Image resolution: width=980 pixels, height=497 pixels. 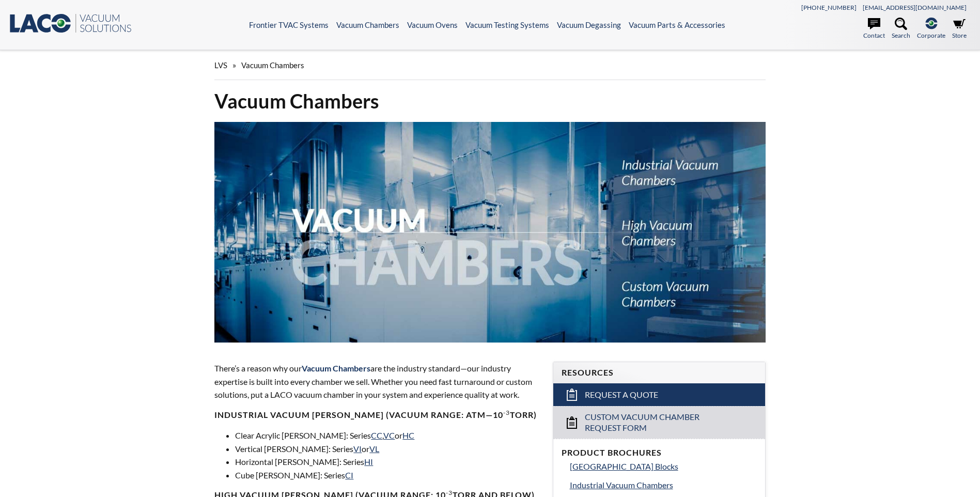 I want to click on span: LVS, so click(x=220, y=65).